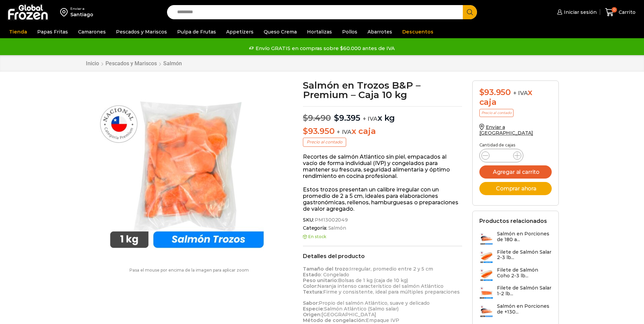 This screenshot has width=644, height=324. I want to click on a: Abarrotes, so click(380, 32).